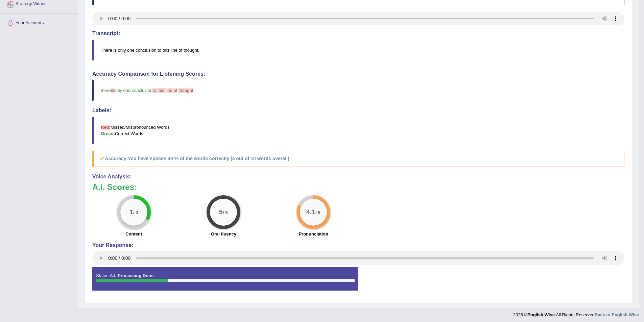 This screenshot has width=644, height=322. Describe the element at coordinates (133, 90) in the screenshot. I see `span: only one conclusion` at that location.